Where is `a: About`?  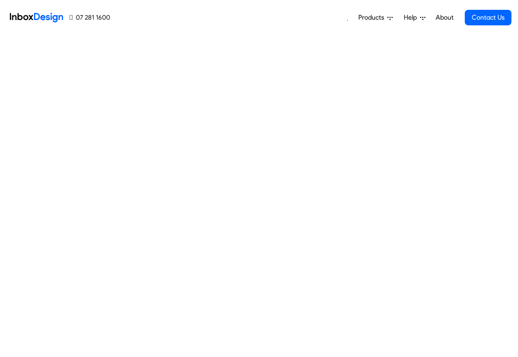 a: About is located at coordinates (444, 18).